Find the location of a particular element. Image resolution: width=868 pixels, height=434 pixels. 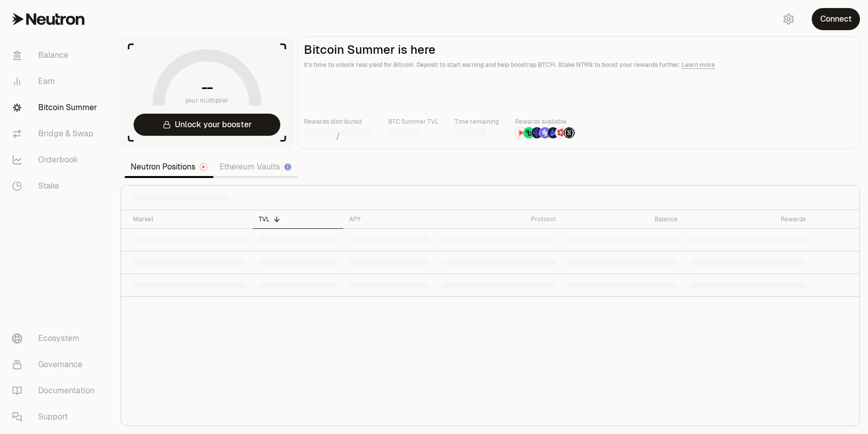

a: Support is located at coordinates (56, 417).